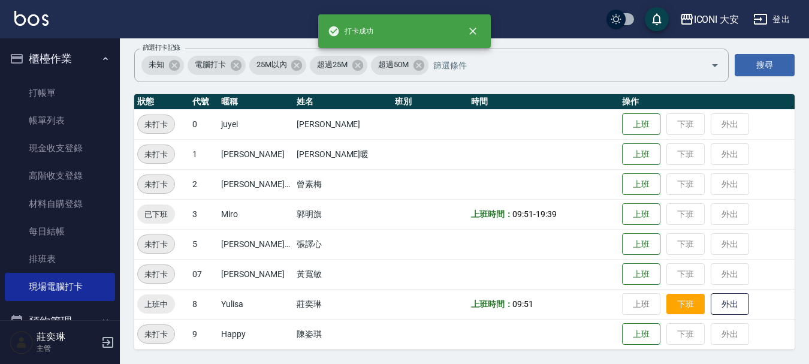 Image resolution: width=809 pixels, height=364 pixels. Describe the element at coordinates (343, 304) in the screenshot. I see `td: 莊奕琳` at that location.